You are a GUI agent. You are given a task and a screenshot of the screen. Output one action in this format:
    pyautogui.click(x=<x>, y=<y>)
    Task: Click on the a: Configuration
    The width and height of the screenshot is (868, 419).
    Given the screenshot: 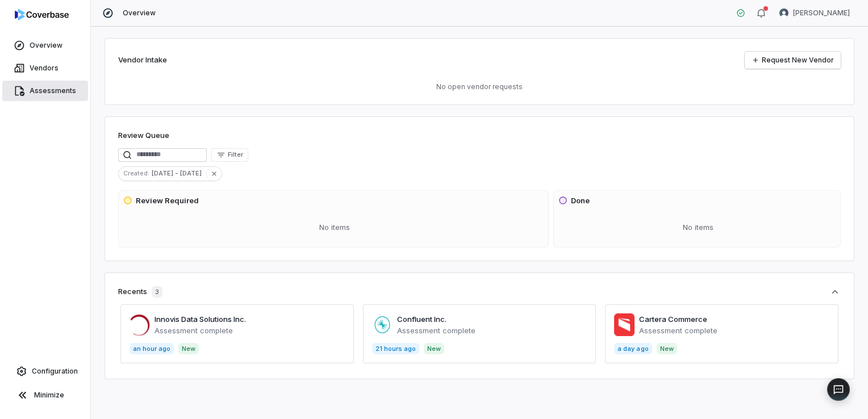 What is the action you would take?
    pyautogui.click(x=45, y=371)
    